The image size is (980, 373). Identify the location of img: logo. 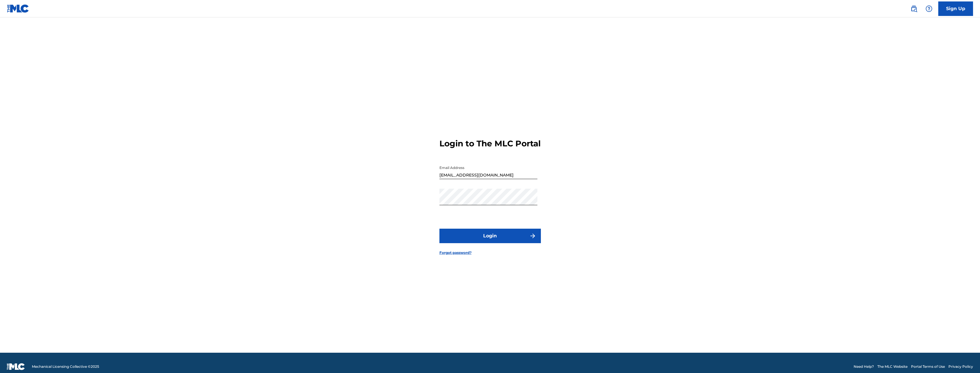
(16, 366).